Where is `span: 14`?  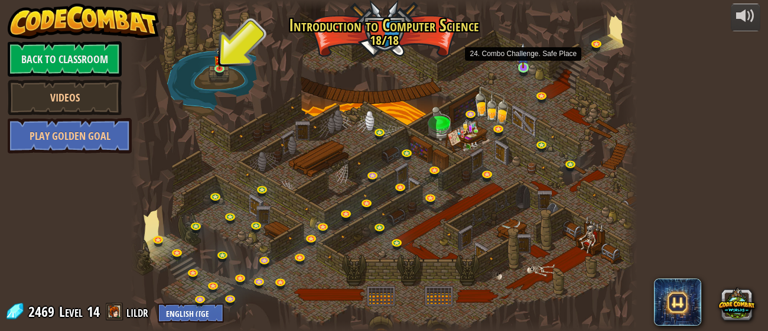
span: 14 is located at coordinates (93, 312).